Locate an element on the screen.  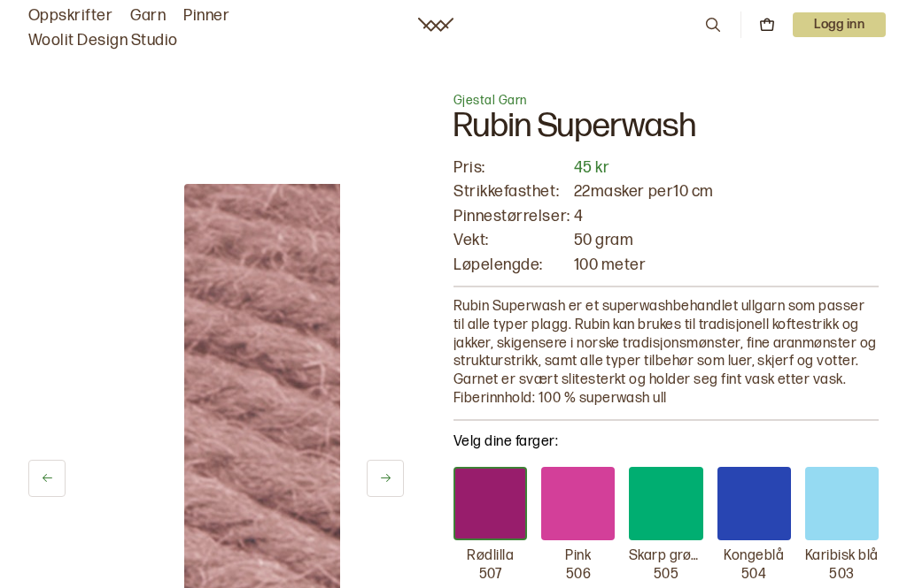
a: Woolit is located at coordinates (436, 24).